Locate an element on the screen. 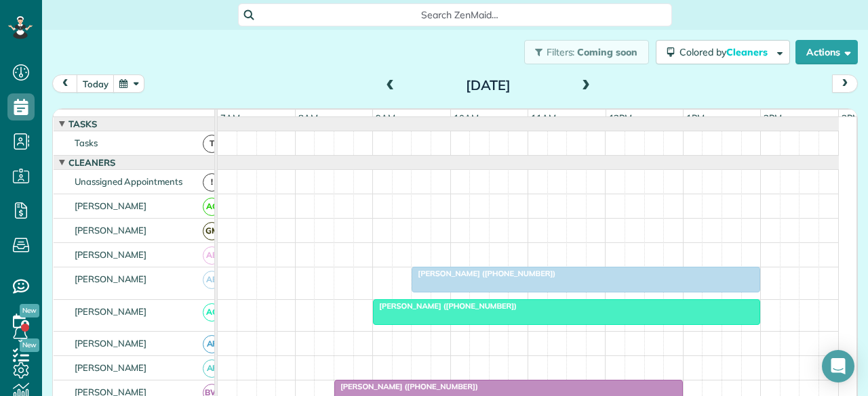  span: 11am is located at coordinates (543, 117).